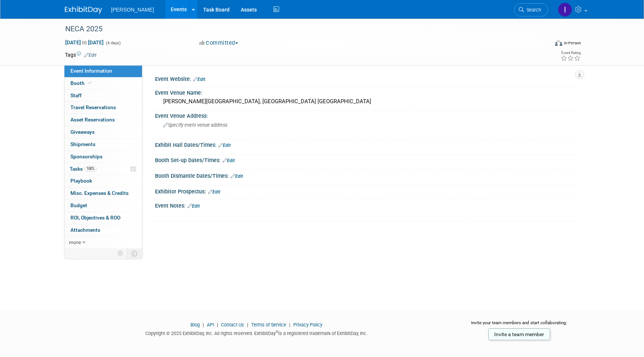 The height and width of the screenshot is (357, 644). I want to click on i: Booth reservation complete, so click(90, 83).